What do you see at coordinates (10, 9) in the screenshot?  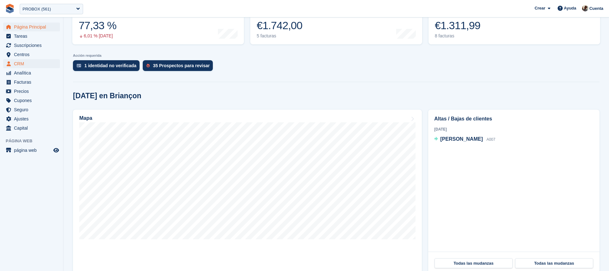 I see `img: stora-icon-8386f47178a22dfd0bd8f6a31ec36ba5ce8667c1dd55bd0f319d3a0aa187defe.svg` at bounding box center [10, 9].